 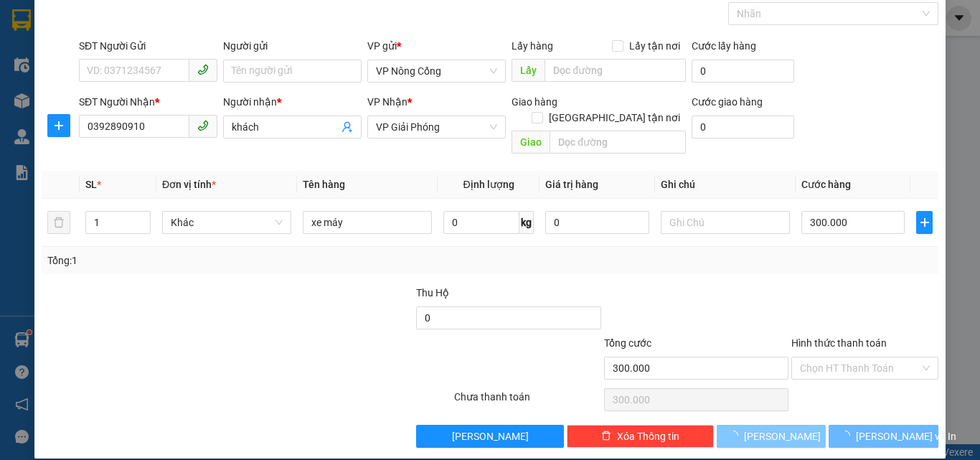 What do you see at coordinates (227, 222) in the screenshot?
I see `span: Khác` at bounding box center [227, 222].